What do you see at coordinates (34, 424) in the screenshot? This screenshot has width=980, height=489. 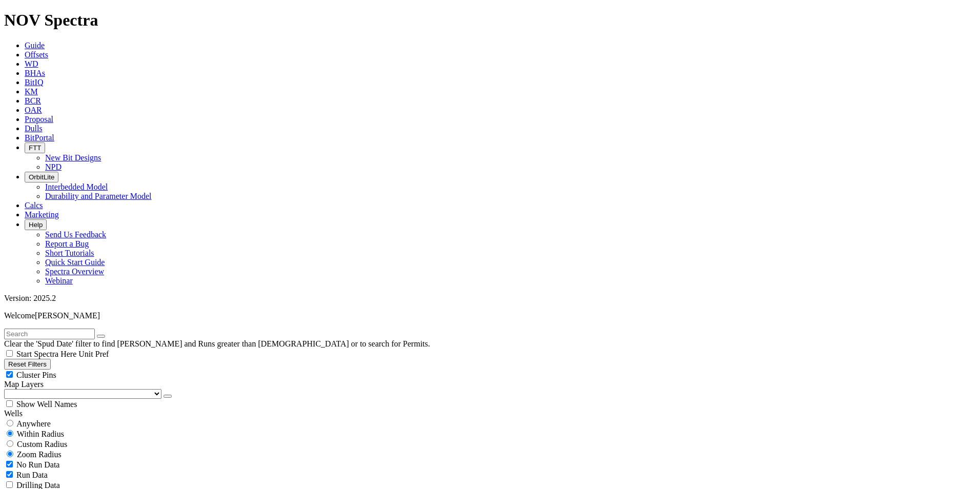 I see `span: Anywhere` at bounding box center [34, 424].